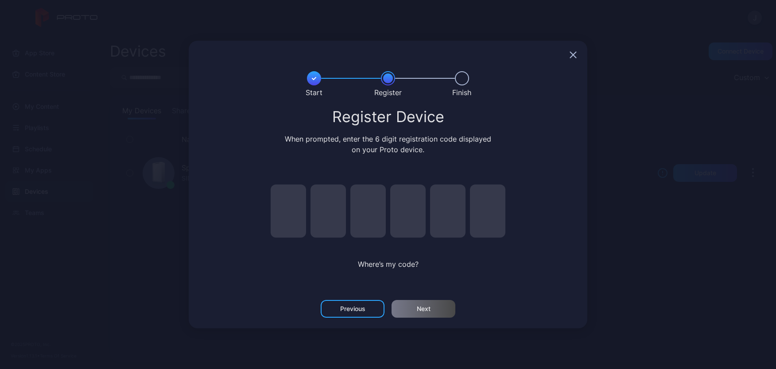 The width and height of the screenshot is (776, 369). What do you see at coordinates (353, 309) in the screenshot?
I see `button: Previous` at bounding box center [353, 309].